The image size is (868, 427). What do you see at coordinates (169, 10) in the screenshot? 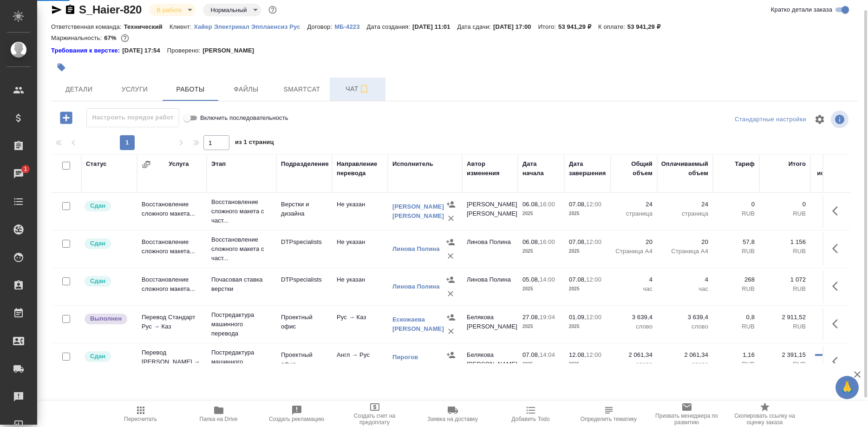
I see `button: В работе` at bounding box center [169, 10].